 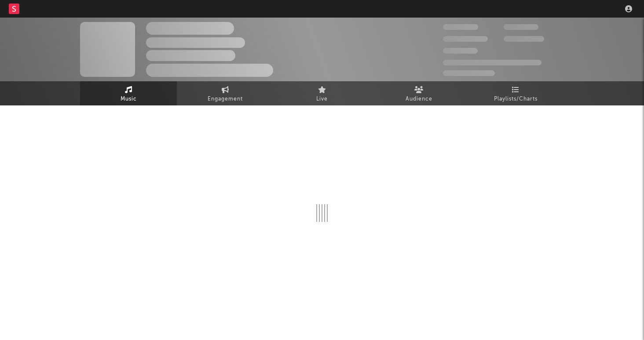 What do you see at coordinates (465, 39) in the screenshot?
I see `span: 50,000,000` at bounding box center [465, 39].